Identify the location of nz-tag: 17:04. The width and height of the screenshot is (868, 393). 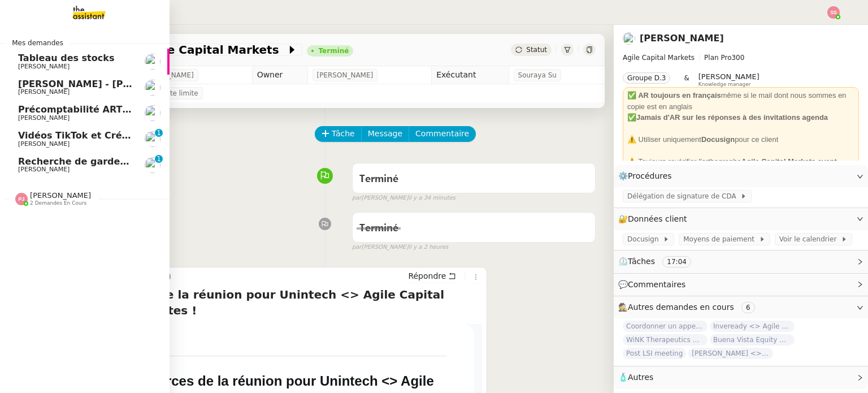
(676, 262).